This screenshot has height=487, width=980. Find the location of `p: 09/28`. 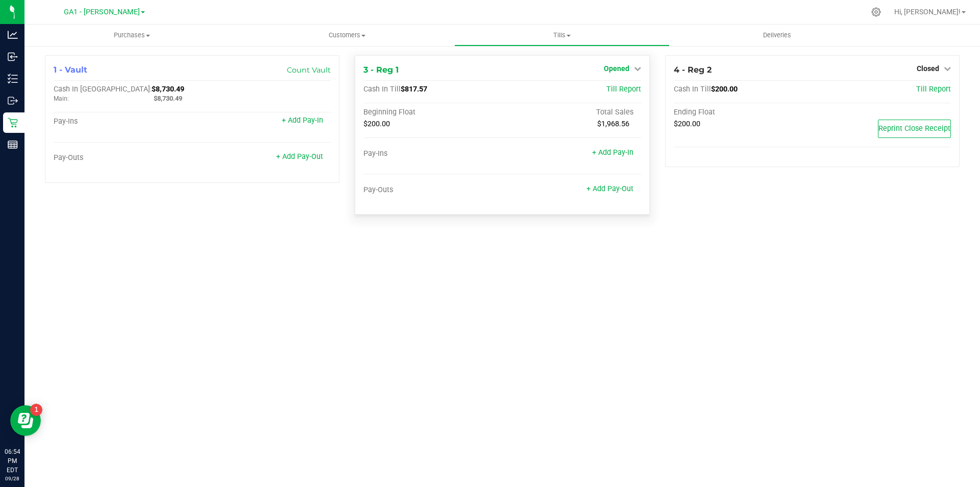

p: 09/28 is located at coordinates (13, 478).